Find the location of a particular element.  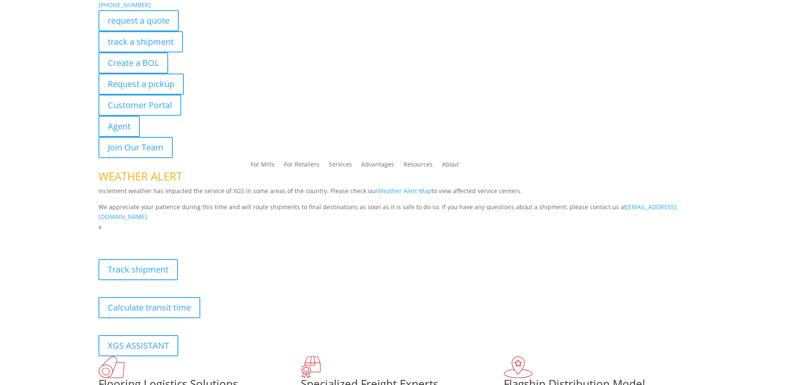

img: xgs-icon-flagship-distribution-model-red is located at coordinates (518, 367).